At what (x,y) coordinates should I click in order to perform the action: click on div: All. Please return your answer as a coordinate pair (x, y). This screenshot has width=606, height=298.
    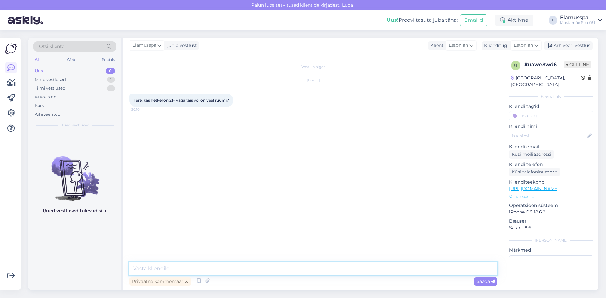
    Looking at the image, I should click on (37, 60).